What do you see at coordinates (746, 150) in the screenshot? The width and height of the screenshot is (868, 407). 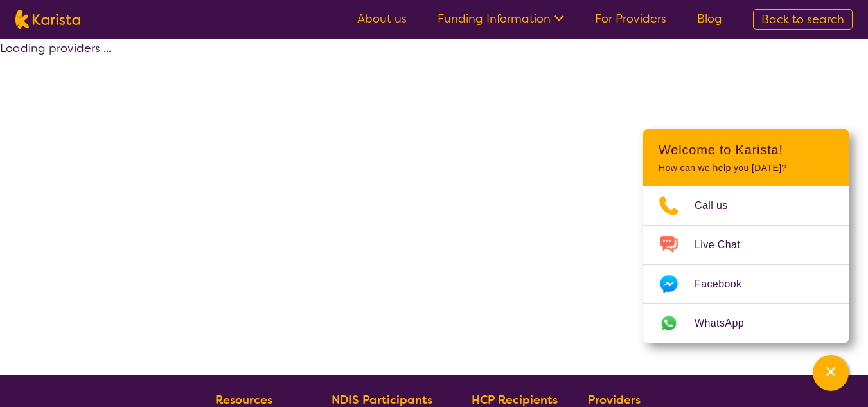 I see `h2: Welcome to Karista!` at bounding box center [746, 150].